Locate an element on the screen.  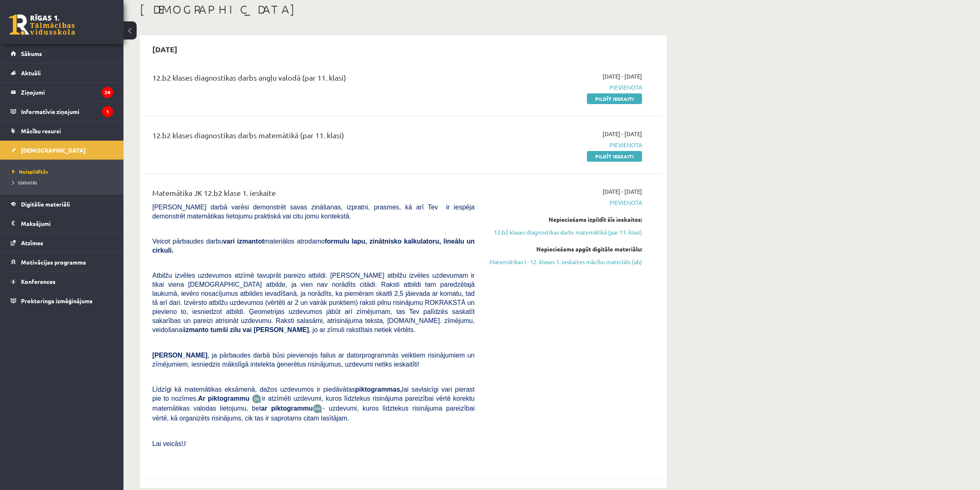
div: 12.b2 klases diagnostikas darbs angļu valodā (par 11. klasi) is located at coordinates (313, 79).